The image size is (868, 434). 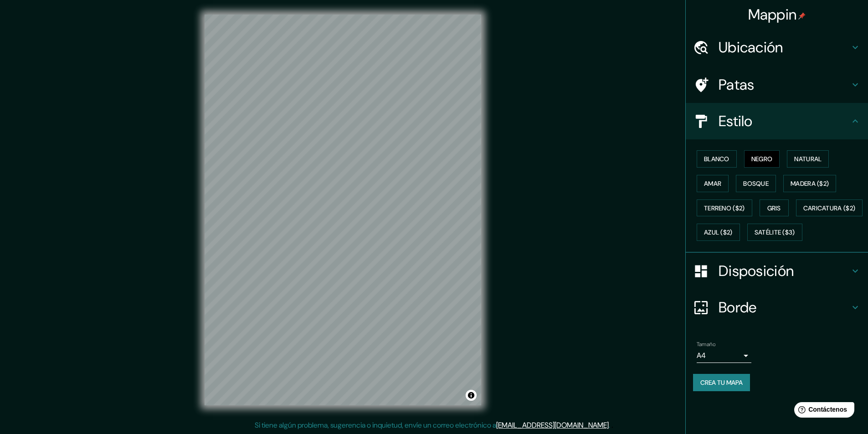 I want to click on font: Natural, so click(x=808, y=159).